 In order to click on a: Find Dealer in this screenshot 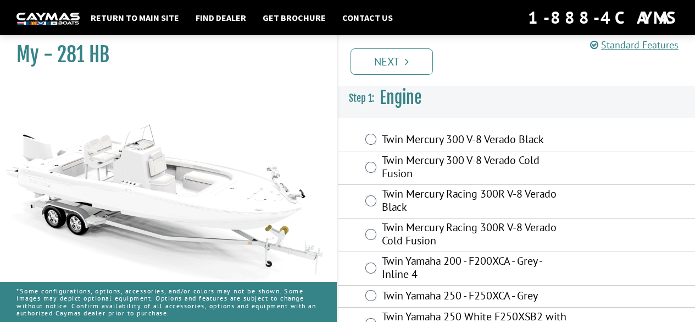, I will do `click(221, 18)`.